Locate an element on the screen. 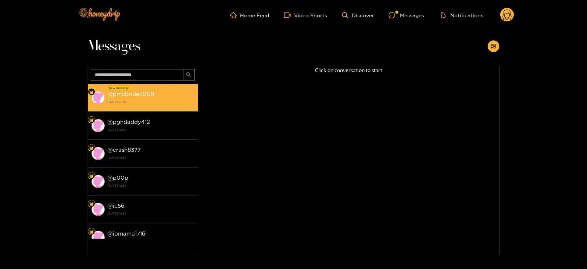 This screenshot has height=269, width=587. div: New message is located at coordinates (119, 88).